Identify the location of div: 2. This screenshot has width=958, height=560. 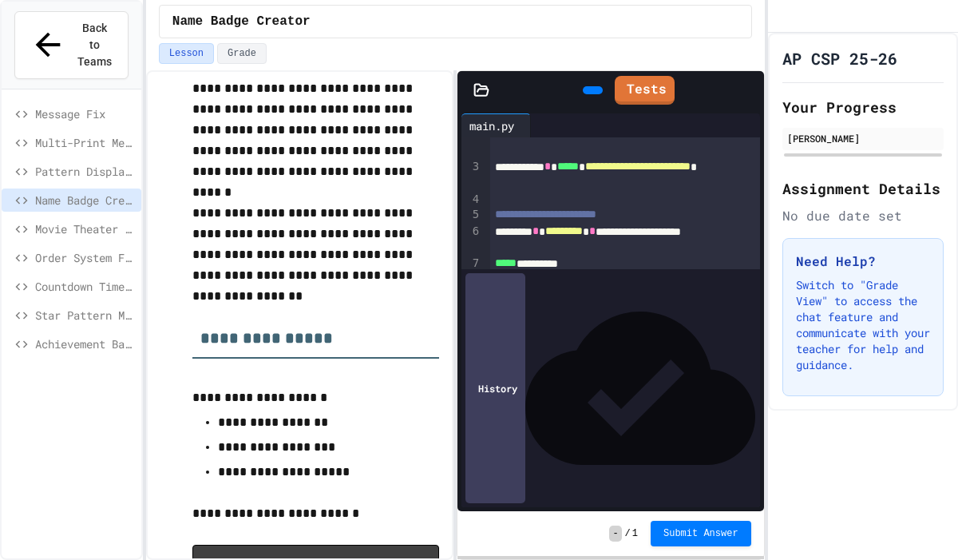
(471, 142).